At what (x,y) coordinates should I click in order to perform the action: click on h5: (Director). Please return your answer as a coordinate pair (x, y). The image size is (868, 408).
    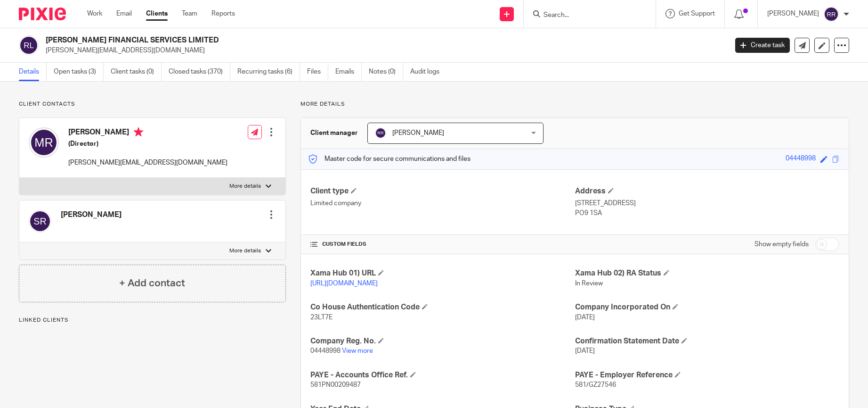
    Looking at the image, I should click on (148, 144).